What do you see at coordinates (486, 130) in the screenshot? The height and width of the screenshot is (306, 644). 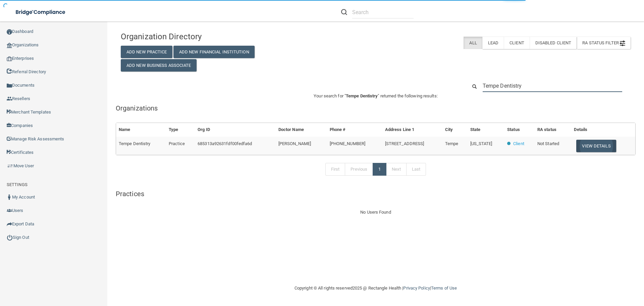 I see `th: State` at bounding box center [486, 130].